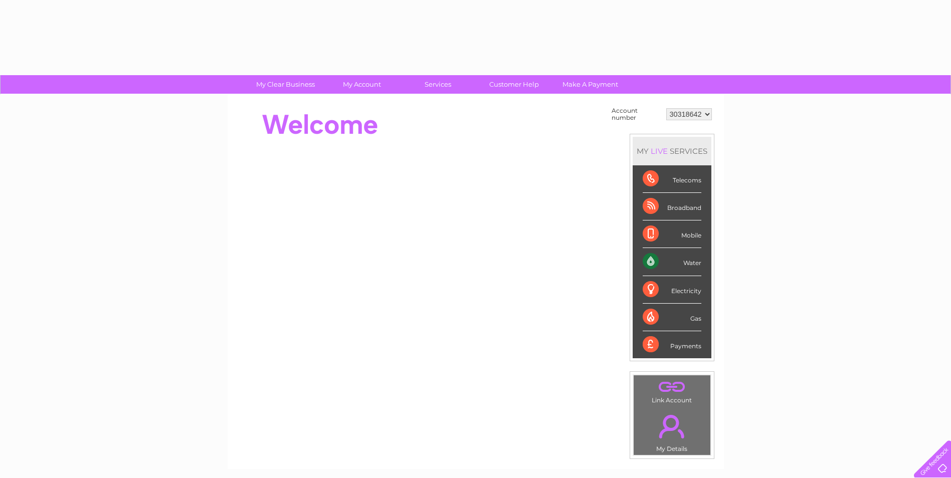  What do you see at coordinates (672, 179) in the screenshot?
I see `div: Telecoms` at bounding box center [672, 179].